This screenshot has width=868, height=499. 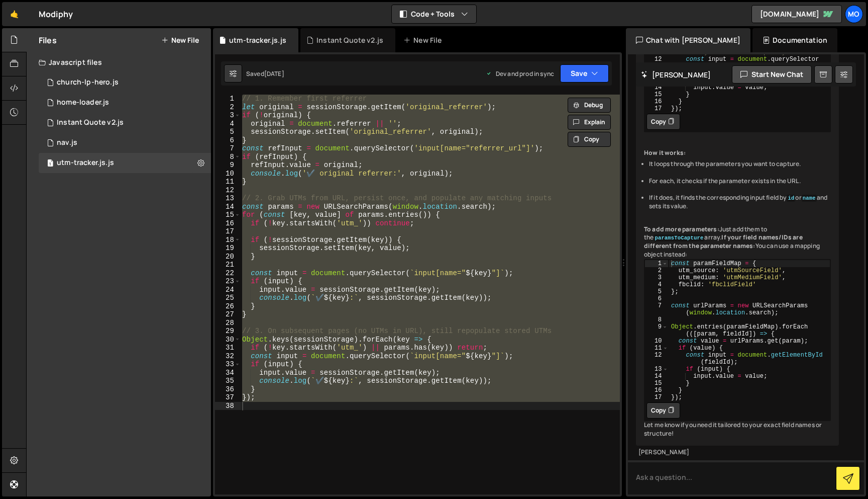 I want to click on strong: To add more parameters:, so click(x=682, y=229).